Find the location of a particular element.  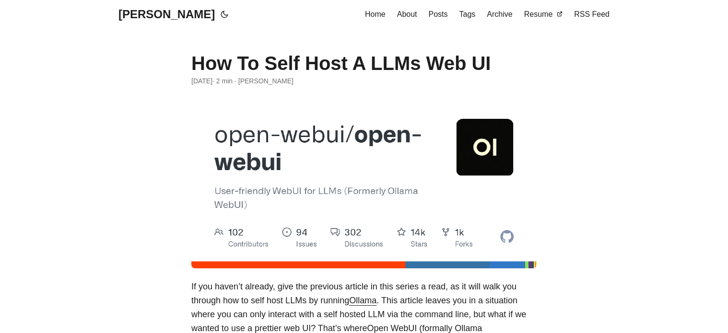

span: RSS Feed is located at coordinates (592, 14).